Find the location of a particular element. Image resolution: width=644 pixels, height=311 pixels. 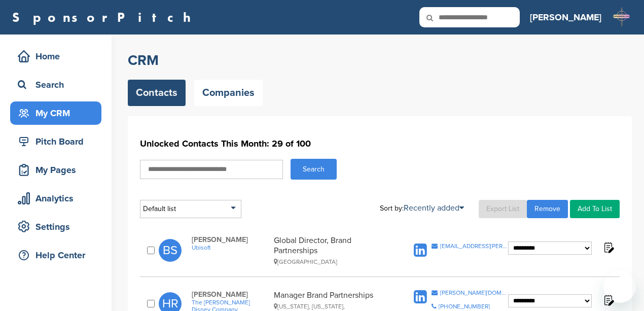

span: BS is located at coordinates (169, 250).